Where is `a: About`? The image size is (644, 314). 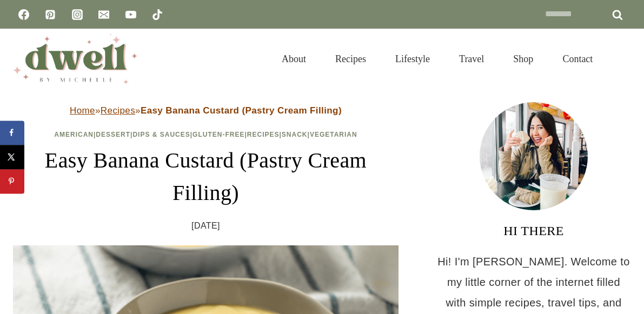 a: About is located at coordinates (294, 59).